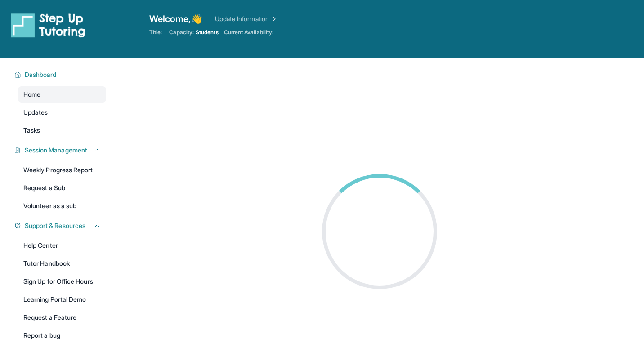 The image size is (644, 348). What do you see at coordinates (36, 113) in the screenshot?
I see `span: Updates` at bounding box center [36, 113].